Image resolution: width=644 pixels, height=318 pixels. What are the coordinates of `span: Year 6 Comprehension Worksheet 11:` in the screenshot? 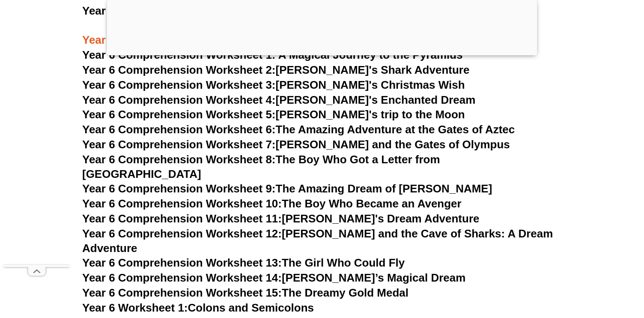 It's located at (182, 219).